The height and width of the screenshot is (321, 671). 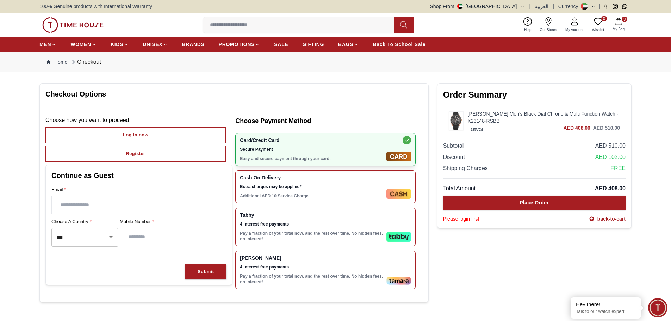 What do you see at coordinates (549, 25) in the screenshot?
I see `a: Our Stores` at bounding box center [549, 25].